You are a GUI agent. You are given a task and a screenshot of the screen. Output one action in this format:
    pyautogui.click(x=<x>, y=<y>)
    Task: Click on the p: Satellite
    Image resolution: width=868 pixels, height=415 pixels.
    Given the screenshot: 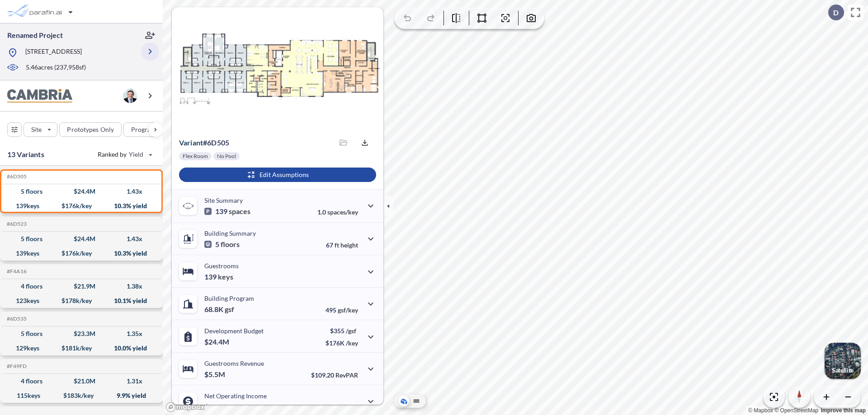 What is the action you would take?
    pyautogui.click(x=843, y=371)
    